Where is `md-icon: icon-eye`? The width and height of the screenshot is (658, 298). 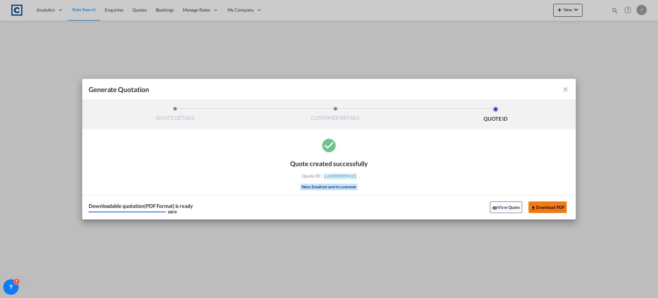
md-icon: icon-eye is located at coordinates (495, 208).